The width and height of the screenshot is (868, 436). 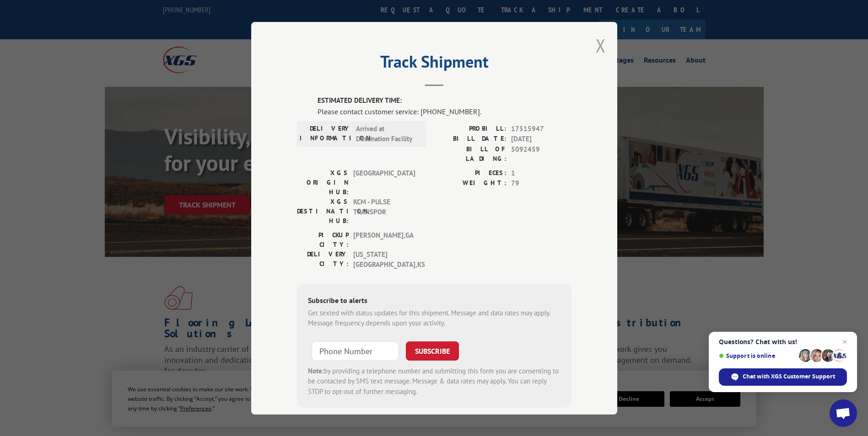 I want to click on div: by providing a telephone number and submitting this form you are consenting to be contacted by SM..., so click(x=434, y=381).